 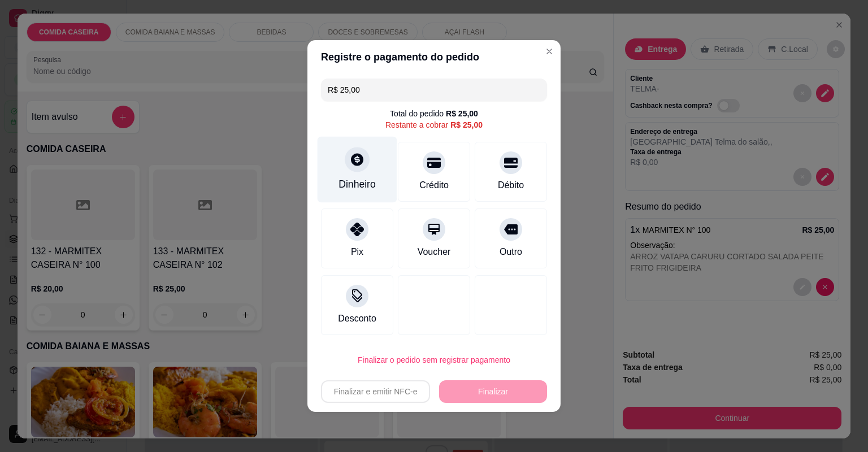 I want to click on div: Outro, so click(x=511, y=252).